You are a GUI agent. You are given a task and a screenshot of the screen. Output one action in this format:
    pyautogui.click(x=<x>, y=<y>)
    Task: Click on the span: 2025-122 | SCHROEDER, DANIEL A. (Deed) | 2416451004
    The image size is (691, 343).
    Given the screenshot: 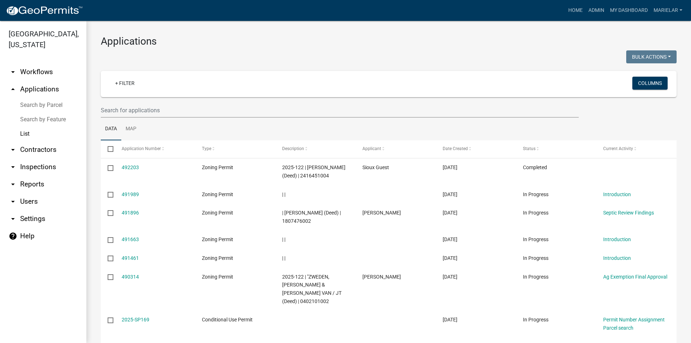 What is the action you would take?
    pyautogui.click(x=314, y=171)
    